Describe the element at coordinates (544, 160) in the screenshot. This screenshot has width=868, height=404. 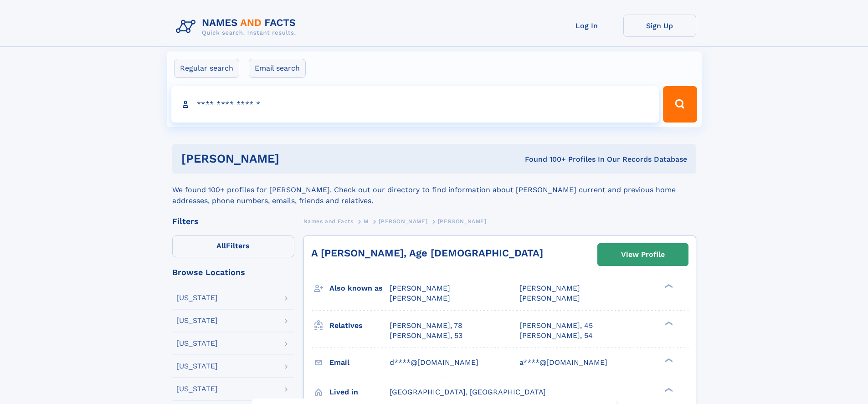
I see `div: Found 100+ Profiles In Our Records Database` at that location.